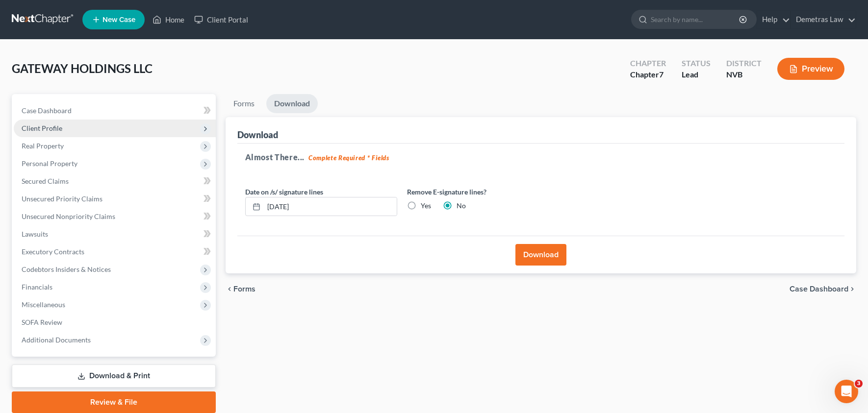 Image resolution: width=868 pixels, height=413 pixels. What do you see at coordinates (853, 289) in the screenshot?
I see `i: chevron_right` at bounding box center [853, 289].